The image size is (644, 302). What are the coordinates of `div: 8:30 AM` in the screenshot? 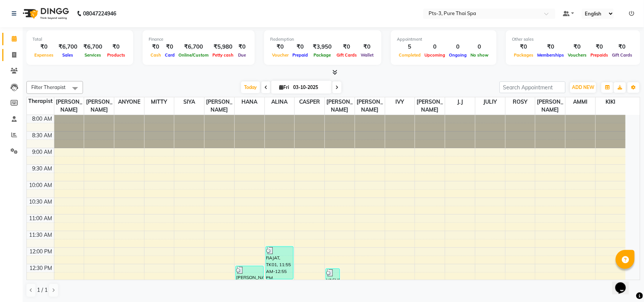 It's located at (42, 136).